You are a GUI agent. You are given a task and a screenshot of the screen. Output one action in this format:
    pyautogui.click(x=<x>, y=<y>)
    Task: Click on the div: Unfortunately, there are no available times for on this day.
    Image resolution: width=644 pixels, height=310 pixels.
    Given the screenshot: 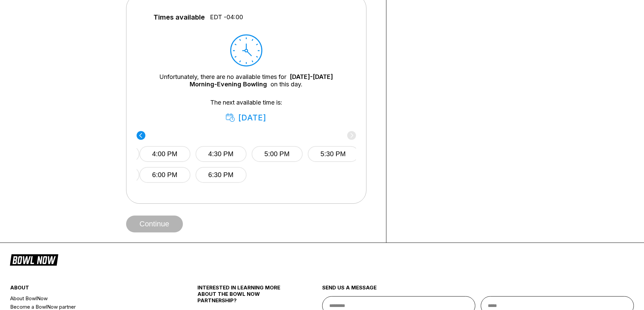 What is the action you would take?
    pyautogui.click(x=246, y=80)
    